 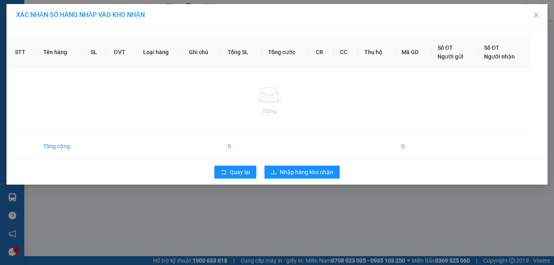 I want to click on th: STT, so click(x=23, y=52).